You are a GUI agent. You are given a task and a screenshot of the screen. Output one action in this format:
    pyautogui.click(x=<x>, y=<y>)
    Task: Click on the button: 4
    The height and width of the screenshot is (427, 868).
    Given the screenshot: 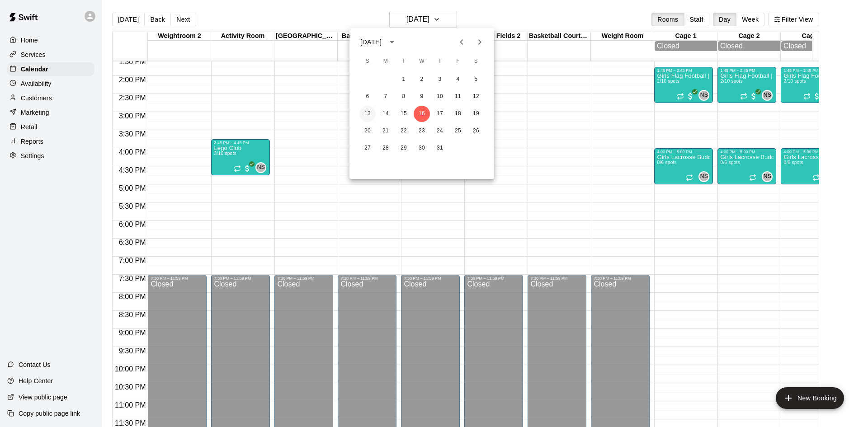 What is the action you would take?
    pyautogui.click(x=458, y=80)
    